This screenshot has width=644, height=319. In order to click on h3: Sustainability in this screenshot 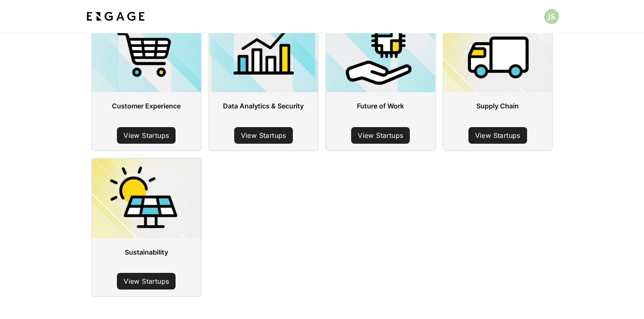, I will do `click(146, 252)`.